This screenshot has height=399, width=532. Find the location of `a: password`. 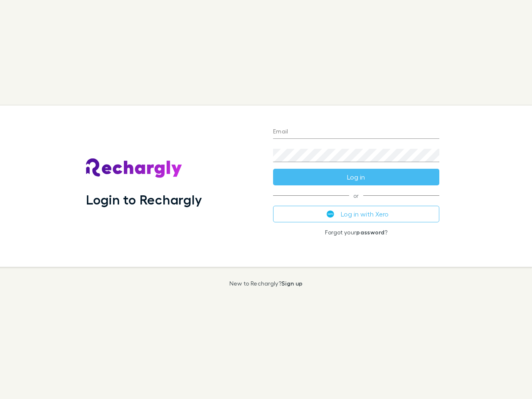

a: password is located at coordinates (370, 232).